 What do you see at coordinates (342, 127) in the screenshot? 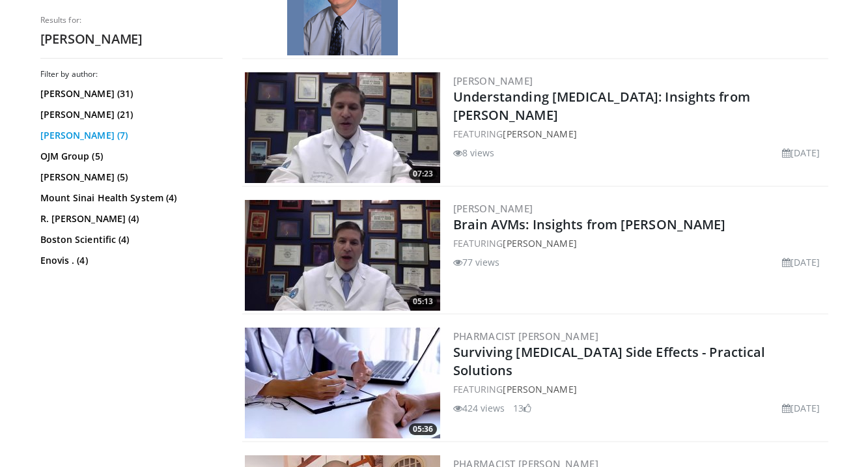
I see `a: 07:23` at bounding box center [342, 127].